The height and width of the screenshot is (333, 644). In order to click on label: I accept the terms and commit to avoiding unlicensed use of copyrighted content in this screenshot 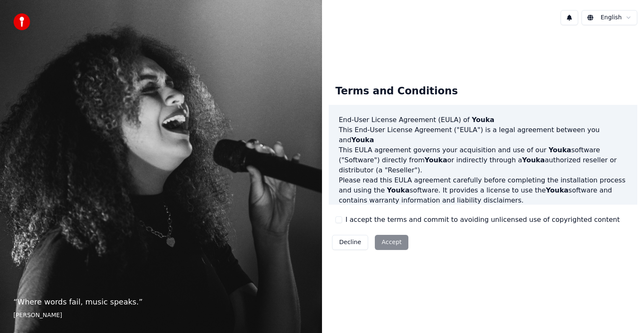, I will do `click(483, 220)`.